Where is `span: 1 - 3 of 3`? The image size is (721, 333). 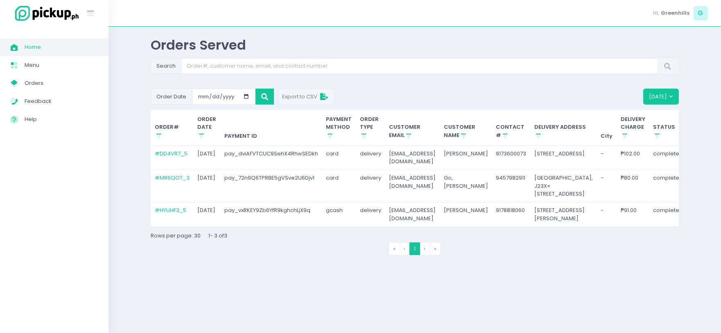 span: 1 - 3 of 3 is located at coordinates (218, 235).